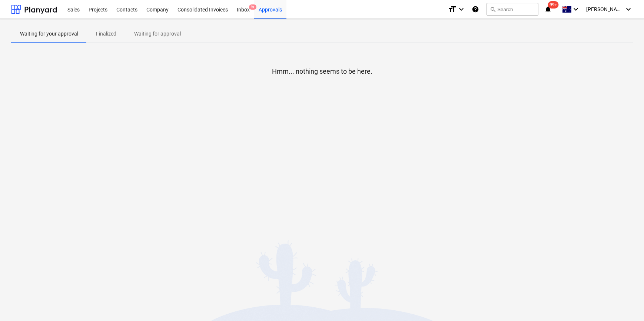 Image resolution: width=644 pixels, height=321 pixels. What do you see at coordinates (106, 34) in the screenshot?
I see `p: Finalized` at bounding box center [106, 34].